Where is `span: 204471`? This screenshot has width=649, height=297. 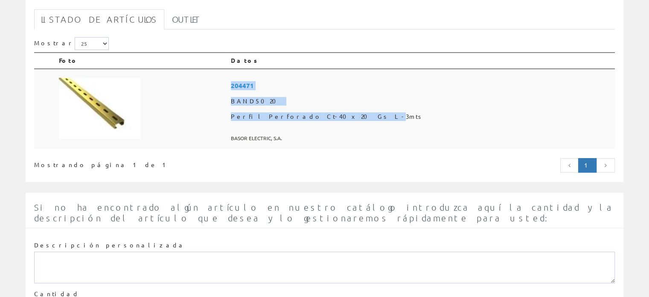 span: 204471 is located at coordinates (421, 85).